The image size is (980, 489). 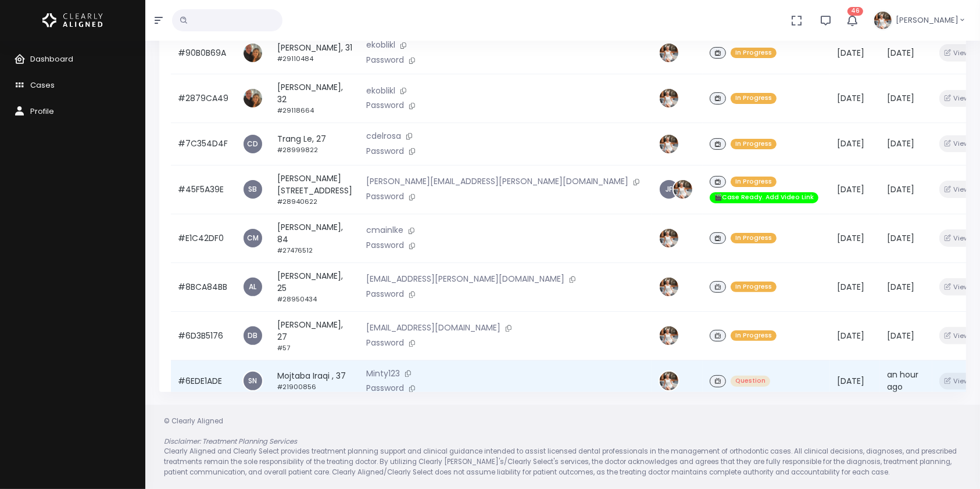 What do you see at coordinates (203, 238) in the screenshot?
I see `td: #E1C42DF0` at bounding box center [203, 238].